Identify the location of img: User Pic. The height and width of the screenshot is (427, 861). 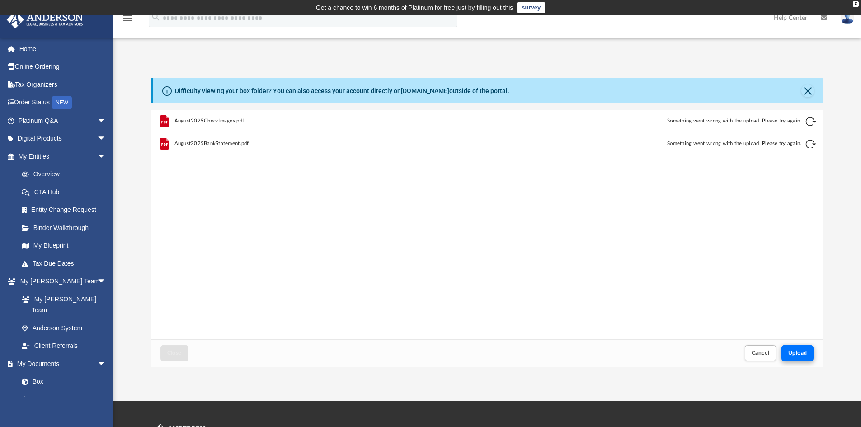
(848, 18).